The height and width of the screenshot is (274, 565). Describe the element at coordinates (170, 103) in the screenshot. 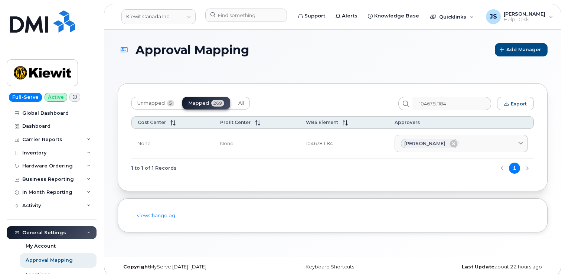

I see `span: 5` at that location.